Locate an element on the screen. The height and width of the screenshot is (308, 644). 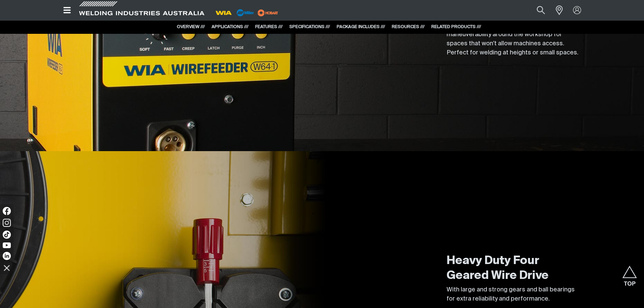
a: miller is located at coordinates (268, 12).